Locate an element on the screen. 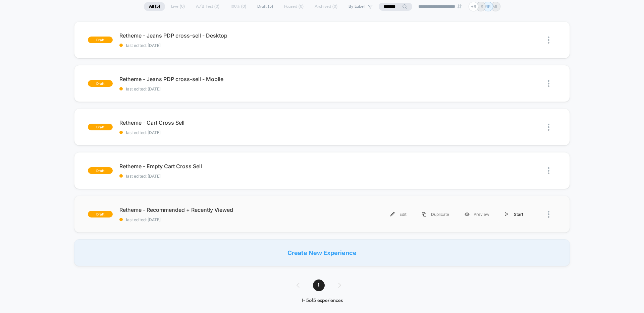 This screenshot has width=644, height=313. span: 1 is located at coordinates (319, 285).